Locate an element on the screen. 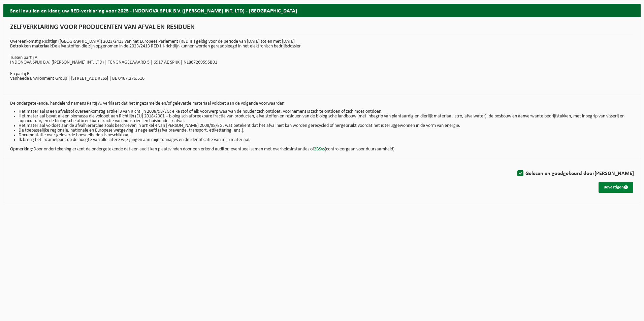 The height and width of the screenshot is (321, 644). label: Gelezen en goedgekeurd door is located at coordinates (575, 174).